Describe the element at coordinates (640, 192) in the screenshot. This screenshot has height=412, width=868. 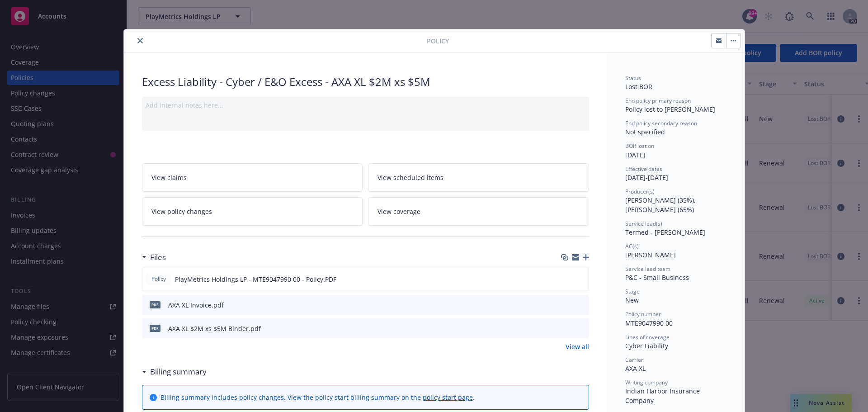
I see `span: Producer(s)` at that location.